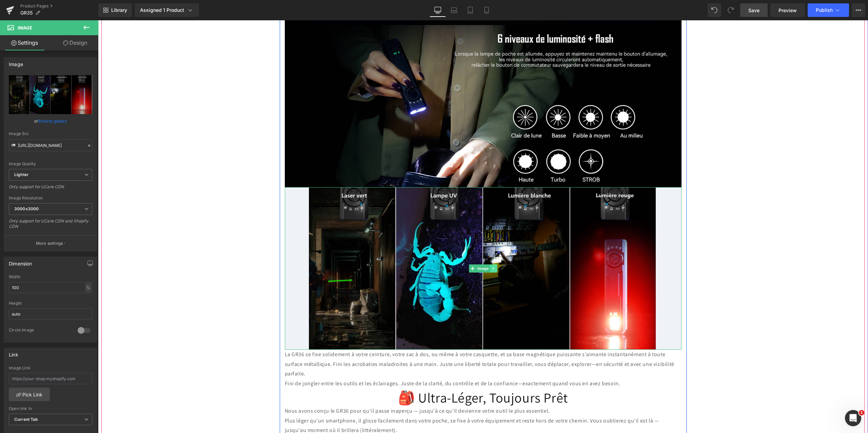  Describe the element at coordinates (21, 175) in the screenshot. I see `b: Lighter` at that location.